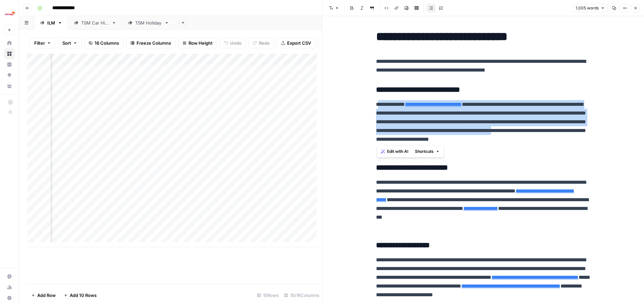 The image size is (644, 306). Describe the element at coordinates (151, 43) in the screenshot. I see `button: Freeze Columns` at that location.